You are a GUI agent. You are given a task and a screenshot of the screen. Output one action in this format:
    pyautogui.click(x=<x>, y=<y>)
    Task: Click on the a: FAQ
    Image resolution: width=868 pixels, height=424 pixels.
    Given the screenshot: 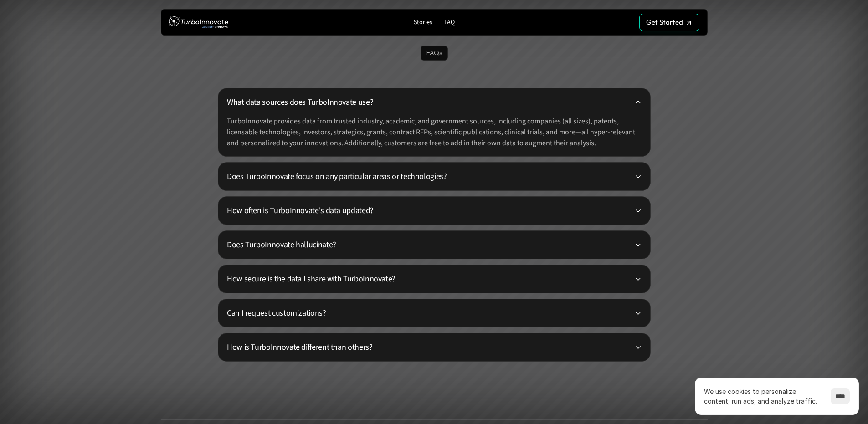 What is the action you would take?
    pyautogui.click(x=449, y=22)
    